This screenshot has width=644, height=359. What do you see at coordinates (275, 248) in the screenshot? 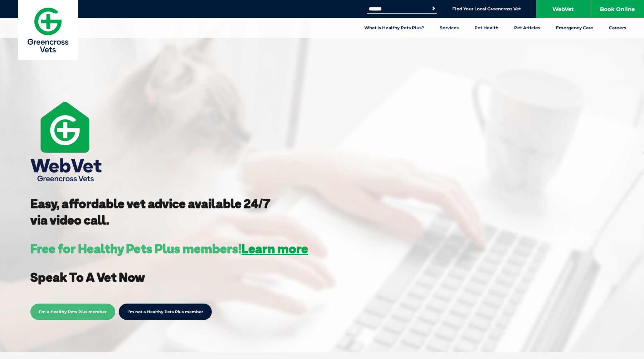
I see `a: Learn more` at bounding box center [275, 248].